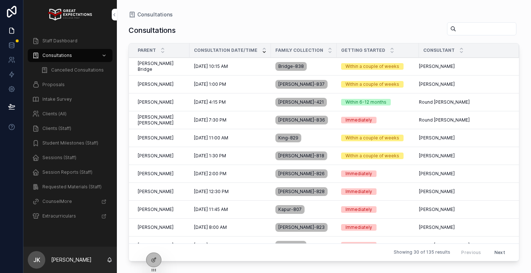 The height and width of the screenshot is (273, 531). I want to click on img: App logo, so click(70, 15).